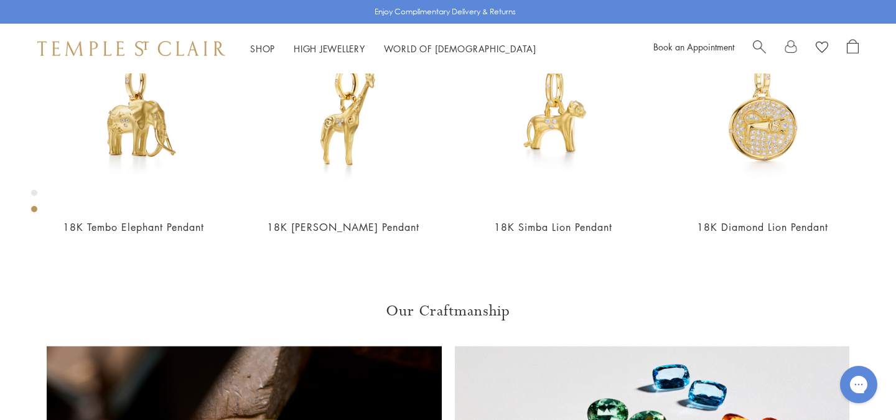  What do you see at coordinates (553, 115) in the screenshot?
I see `a: P31840-LIONSM` at bounding box center [553, 115].